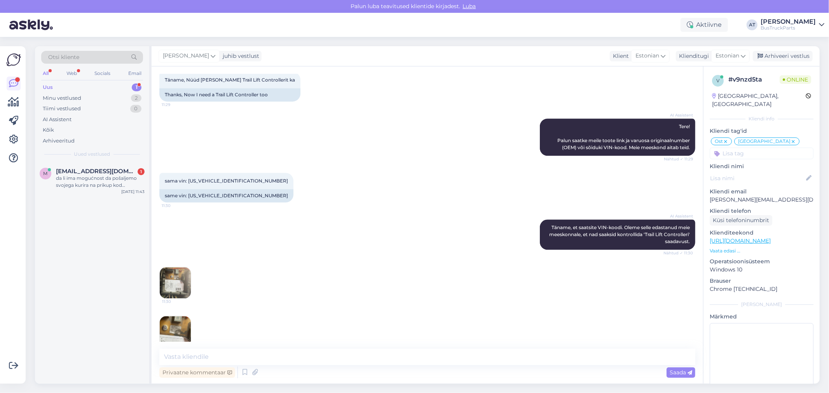  What do you see at coordinates (692, 56) in the screenshot?
I see `div: Klienditugi` at bounding box center [692, 56].